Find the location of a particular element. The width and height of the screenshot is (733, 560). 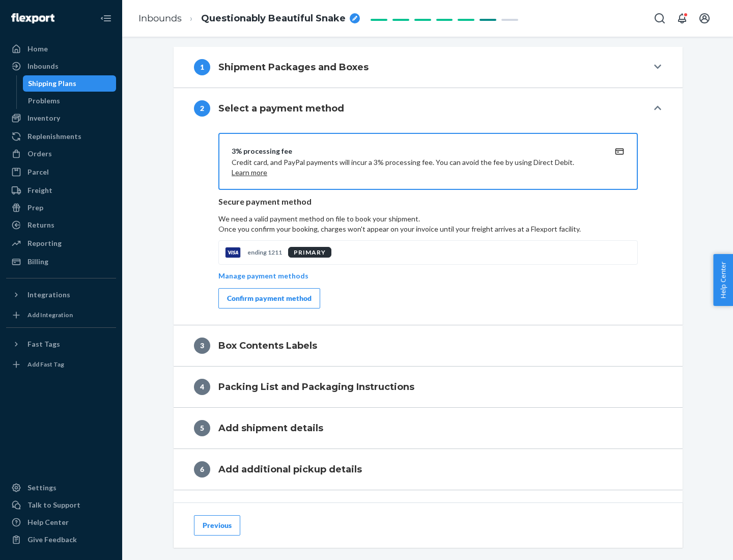

div: Returns is located at coordinates (41, 225).